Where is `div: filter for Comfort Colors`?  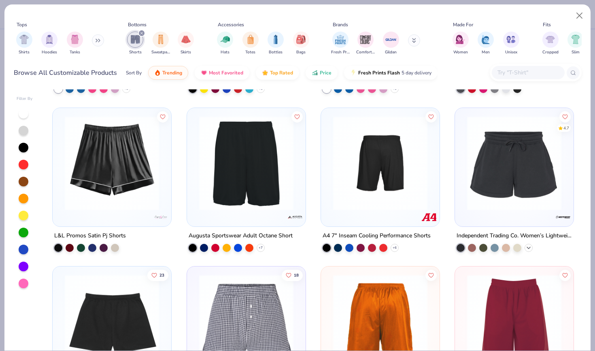
div: filter for Comfort Colors is located at coordinates (365, 43).